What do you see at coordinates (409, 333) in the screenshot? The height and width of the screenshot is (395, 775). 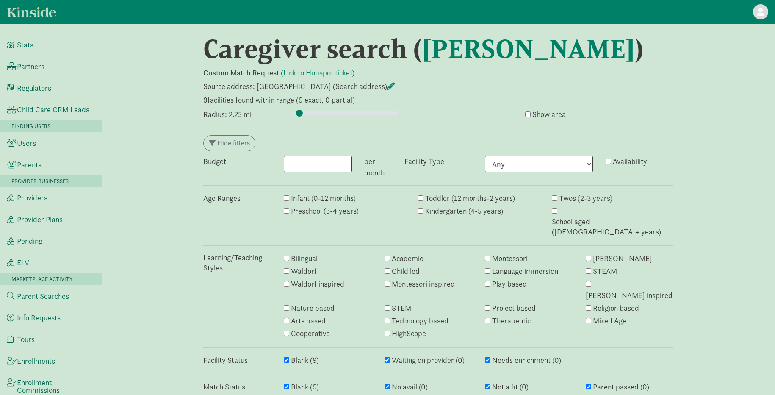 I see `label: HighScope` at bounding box center [409, 333].